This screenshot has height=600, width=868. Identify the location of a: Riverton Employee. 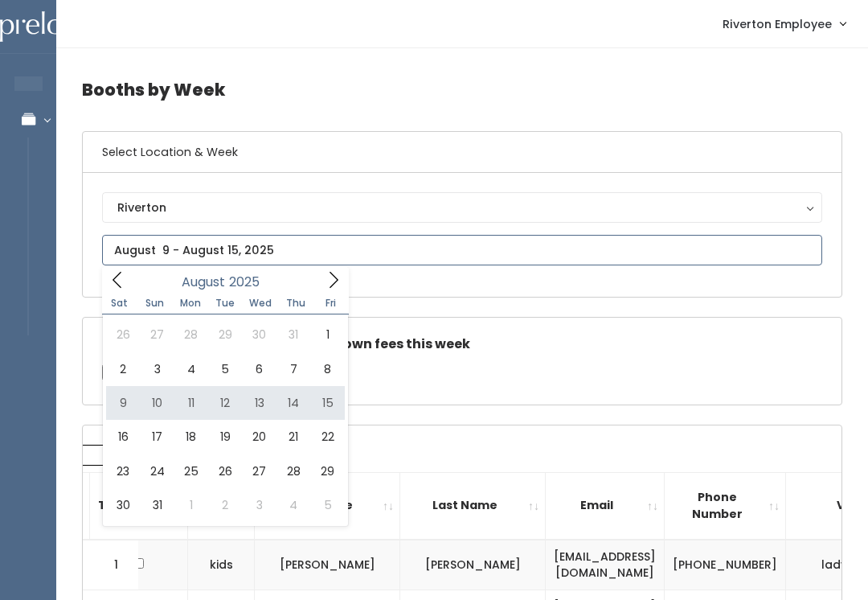
(784, 24).